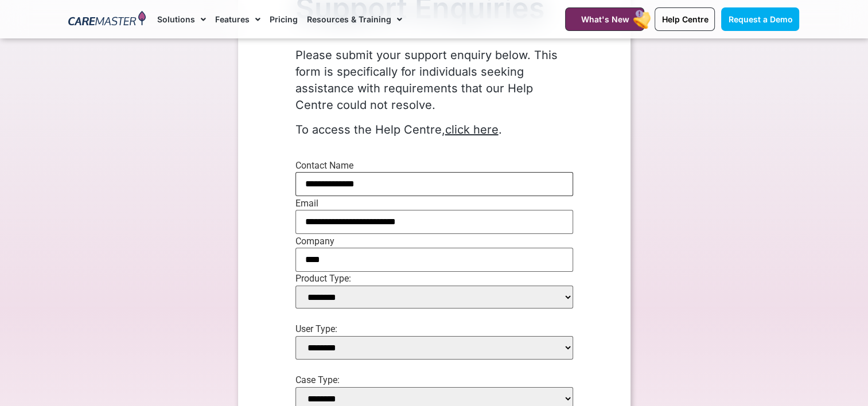  What do you see at coordinates (426, 80) in the screenshot?
I see `span: Please submit your support enquiry below. This form is specifically for individuals seeking assis...` at bounding box center [426, 80].